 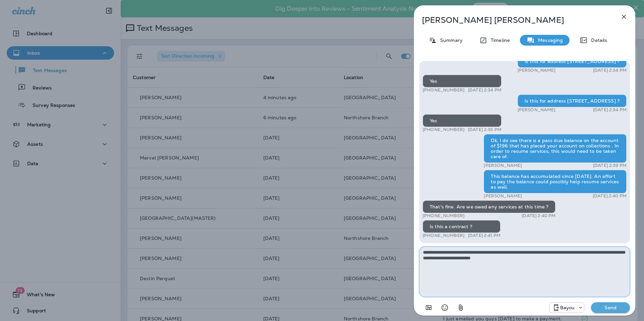 What do you see at coordinates (597, 40) in the screenshot?
I see `p: Details` at bounding box center [597, 40].